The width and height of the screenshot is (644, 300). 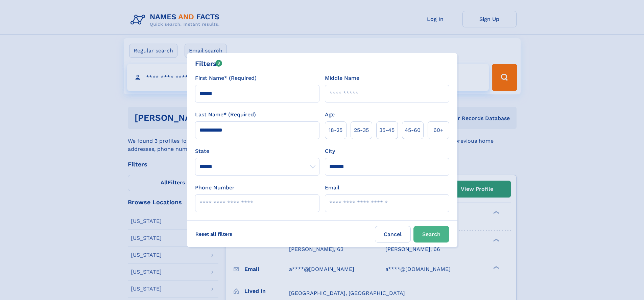 What do you see at coordinates (342, 78) in the screenshot?
I see `label: Middle Name` at bounding box center [342, 78].